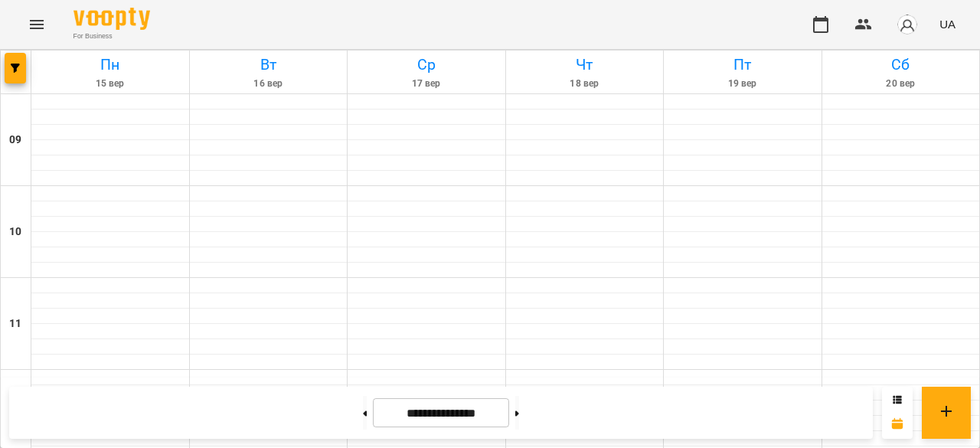  Describe the element at coordinates (110, 84) in the screenshot. I see `h6: 15 вер` at that location.